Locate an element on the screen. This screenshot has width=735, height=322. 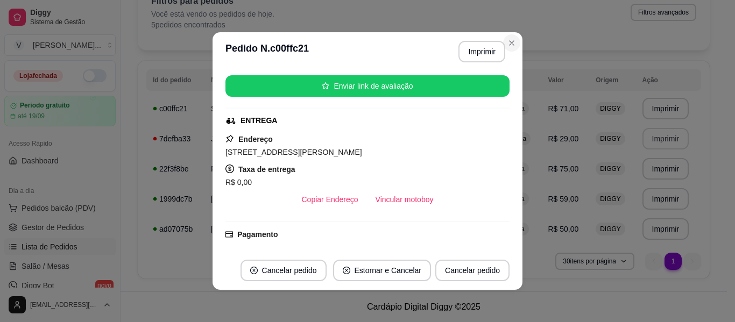
span: star is located at coordinates (326, 86).